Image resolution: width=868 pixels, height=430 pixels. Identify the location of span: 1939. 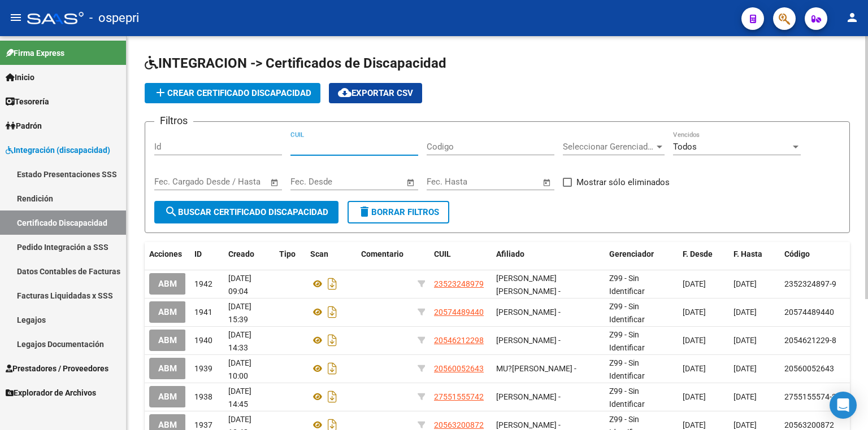
(204, 369).